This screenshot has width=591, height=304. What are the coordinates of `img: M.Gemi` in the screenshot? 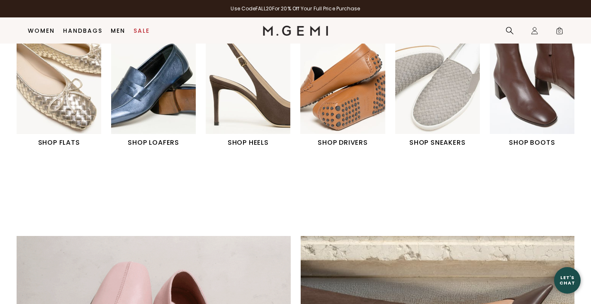 It's located at (295, 31).